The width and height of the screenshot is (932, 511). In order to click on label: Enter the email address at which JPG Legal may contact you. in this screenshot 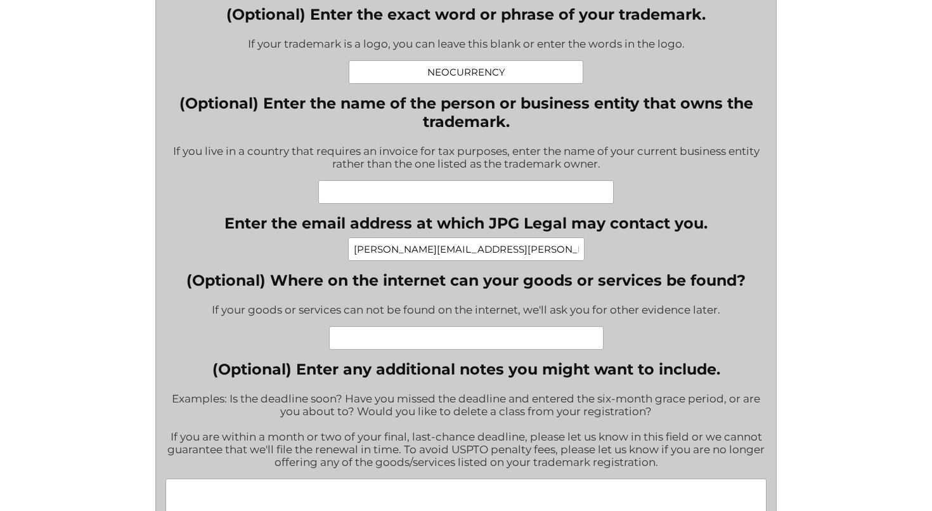, I will do `click(466, 223)`.